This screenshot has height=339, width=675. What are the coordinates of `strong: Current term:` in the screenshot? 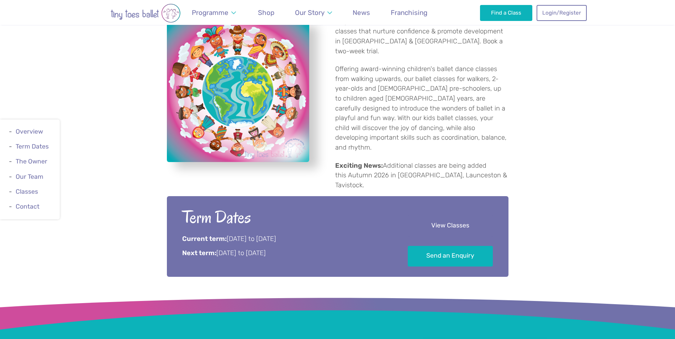 It's located at (204, 239).